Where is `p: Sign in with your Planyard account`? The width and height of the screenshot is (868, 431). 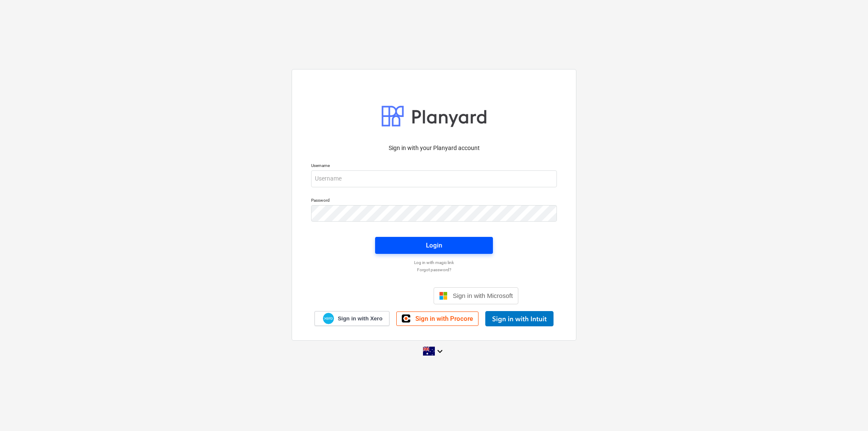
p: Sign in with your Planyard account is located at coordinates (434, 148).